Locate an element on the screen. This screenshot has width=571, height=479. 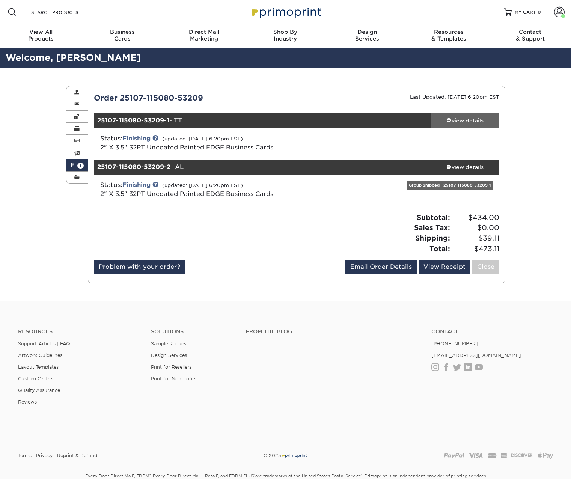
div: © 2025 is located at coordinates (285, 456).